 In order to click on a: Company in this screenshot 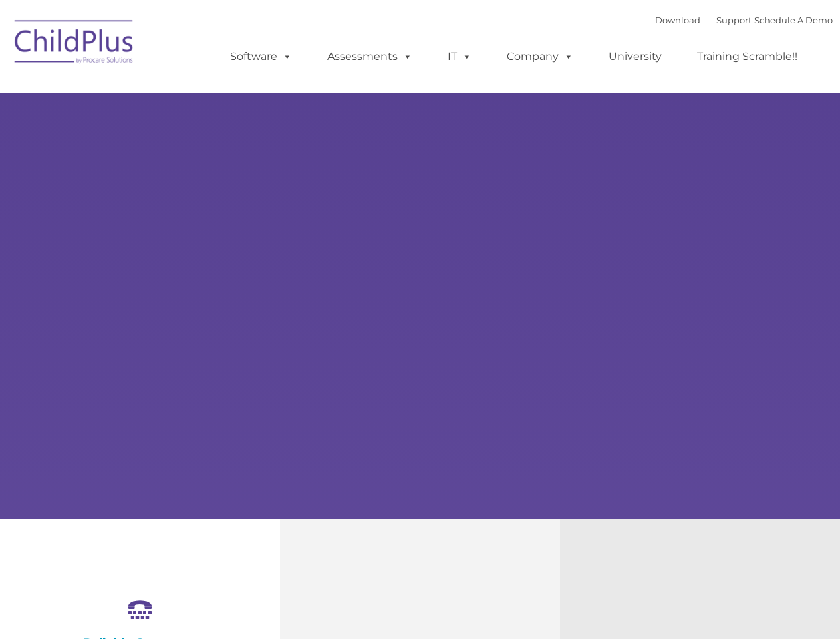, I will do `click(540, 57)`.